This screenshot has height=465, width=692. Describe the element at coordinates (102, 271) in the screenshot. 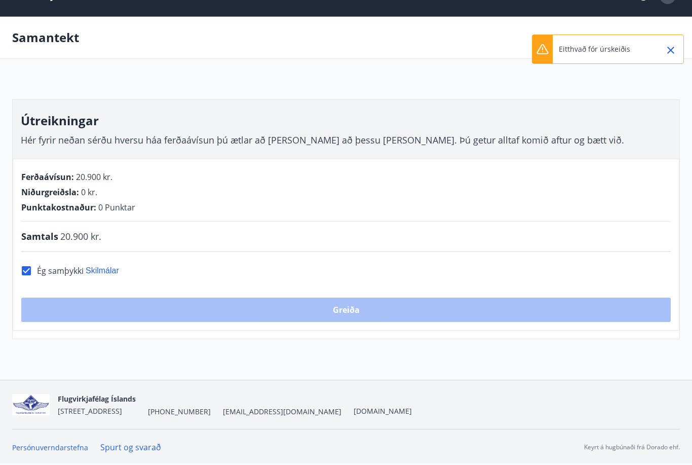

I see `button: Skilmálar` at that location.